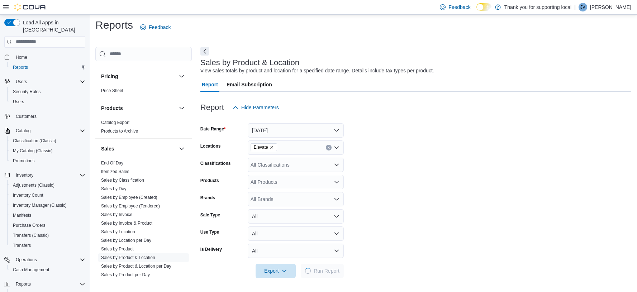  Describe the element at coordinates (48, 141) in the screenshot. I see `button: Classification (Classic)` at that location.